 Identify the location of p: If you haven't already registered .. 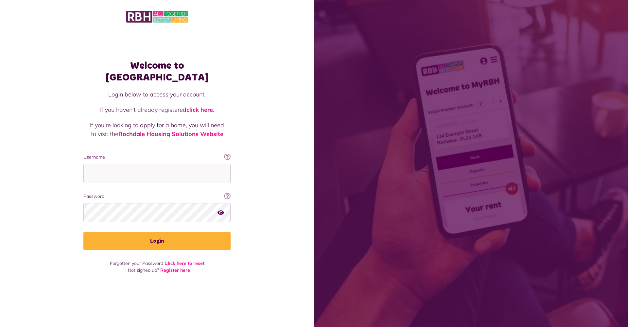
(157, 110).